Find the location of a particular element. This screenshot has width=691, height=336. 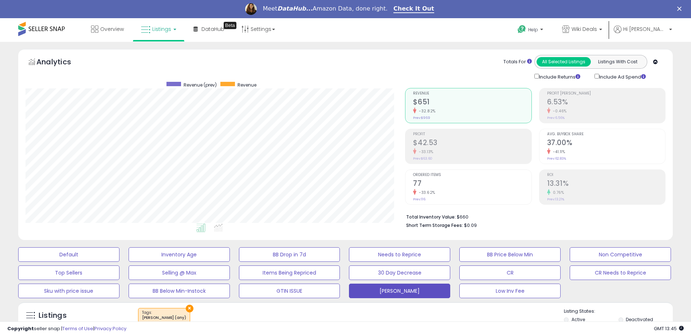

a: Help is located at coordinates (531, 31).